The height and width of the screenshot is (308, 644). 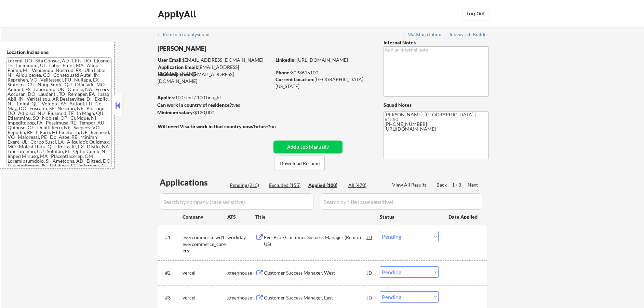 What do you see at coordinates (436, 105) in the screenshot?
I see `div: Squad Notes` at bounding box center [436, 105].